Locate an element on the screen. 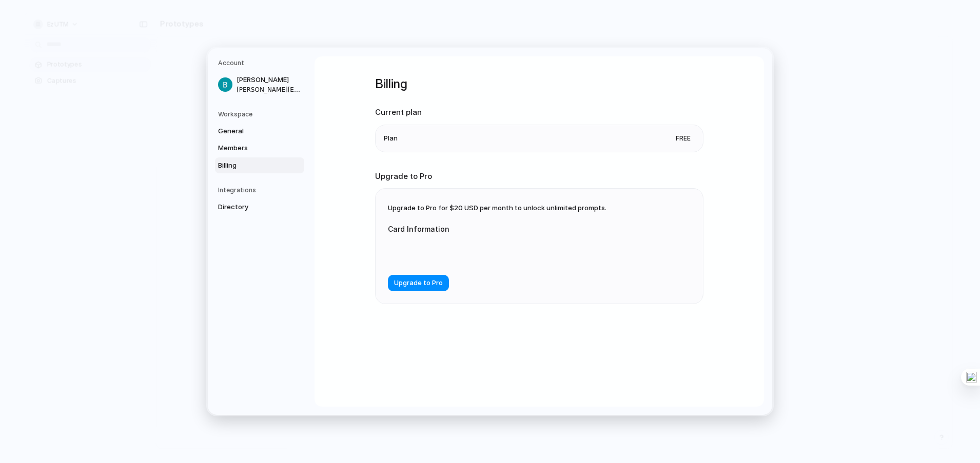  span: General is located at coordinates (251, 131).